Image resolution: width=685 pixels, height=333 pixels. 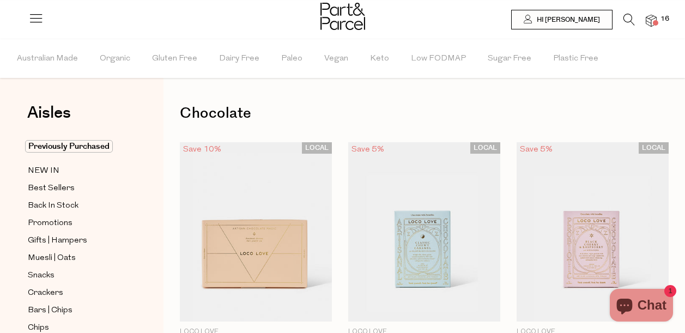 I want to click on div: Save 10%, so click(x=202, y=149).